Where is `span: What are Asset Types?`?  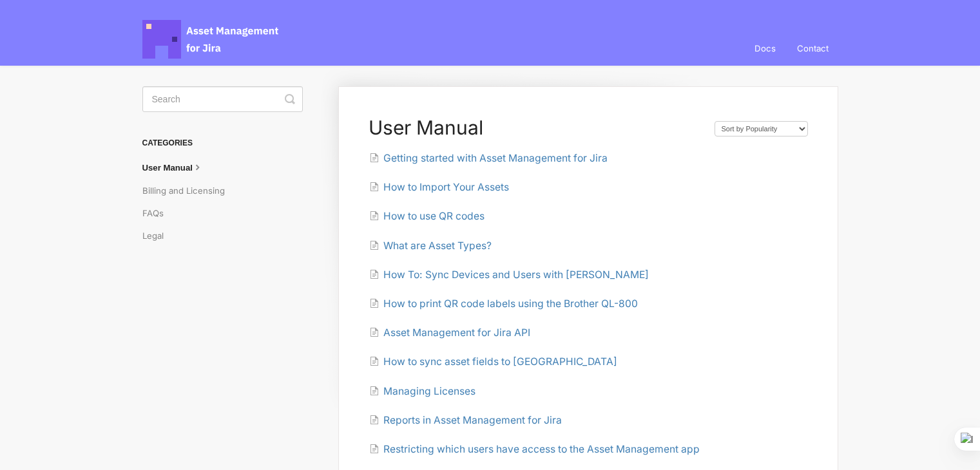 span: What are Asset Types? is located at coordinates (438, 246).